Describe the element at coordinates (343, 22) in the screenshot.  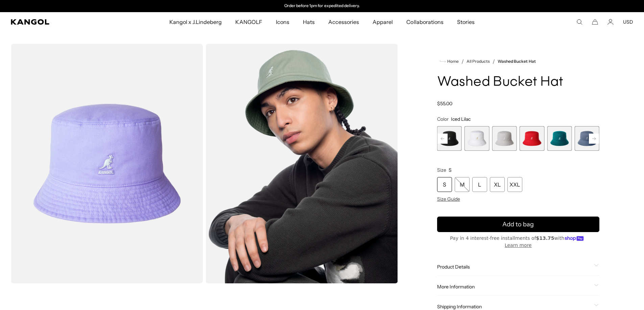
I see `a: Accessories` at that location.